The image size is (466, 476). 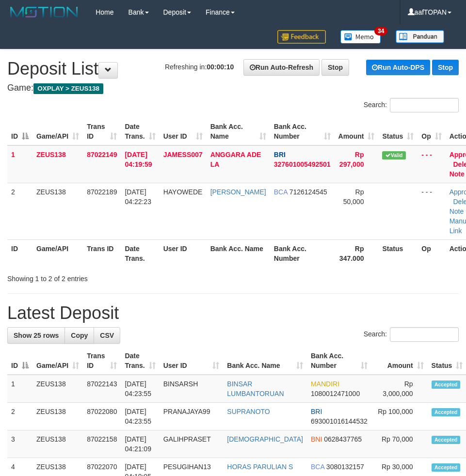 I want to click on span: Copy 0628437765 to clipboard, so click(x=343, y=439).